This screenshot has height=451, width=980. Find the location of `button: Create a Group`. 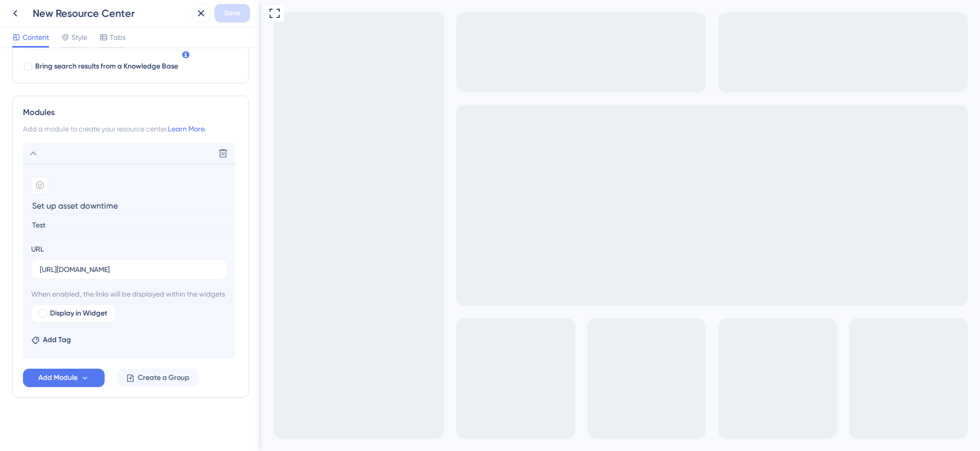

button: Create a Group is located at coordinates (158, 377).